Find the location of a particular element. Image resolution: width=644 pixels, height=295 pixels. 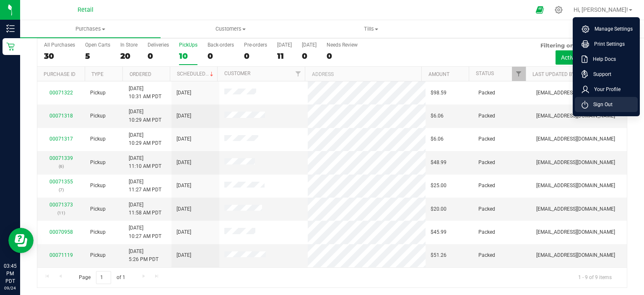

a: Amount is located at coordinates (439, 74).